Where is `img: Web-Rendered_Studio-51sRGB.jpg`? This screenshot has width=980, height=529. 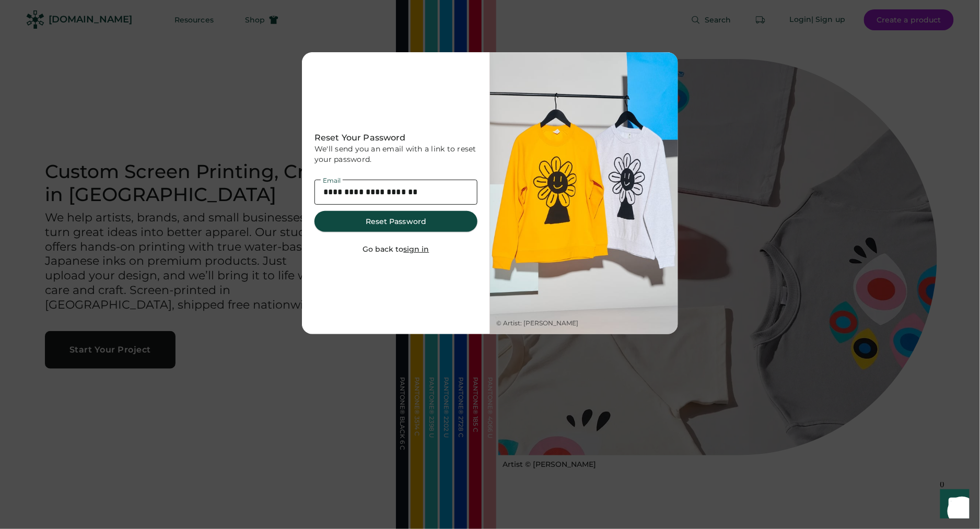 img: Web-Rendered_Studio-51sRGB.jpg is located at coordinates (584, 193).